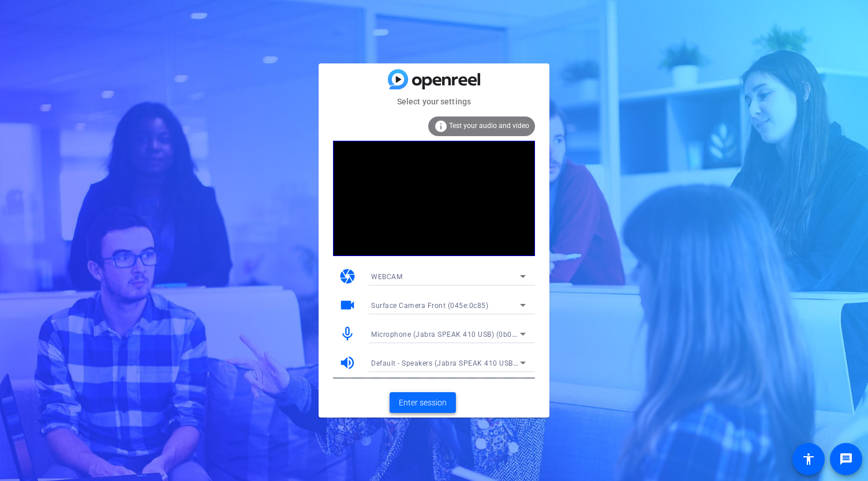 The height and width of the screenshot is (481, 868). What do you see at coordinates (454, 334) in the screenshot?
I see `span: Microphone (Jabra SPEAK 410 USB) (0b0e:0412)` at bounding box center [454, 334].